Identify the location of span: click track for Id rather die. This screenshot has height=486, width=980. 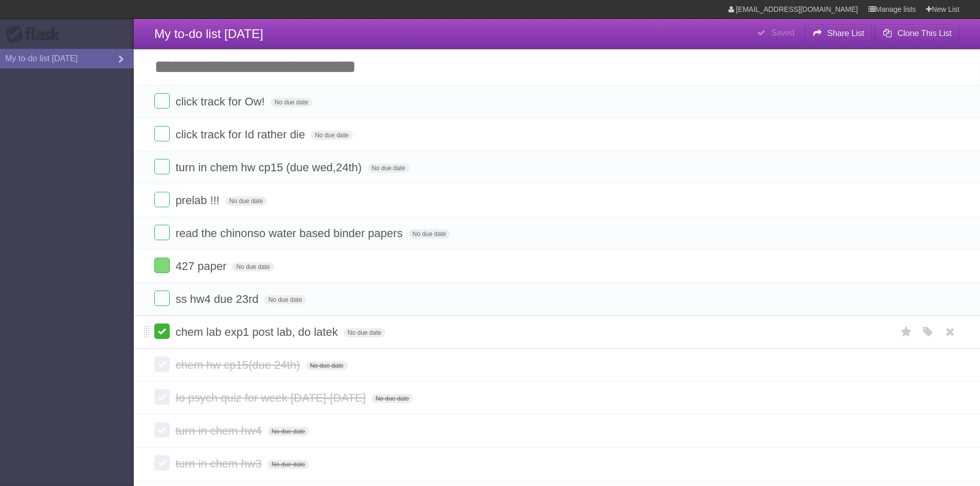
(241, 134).